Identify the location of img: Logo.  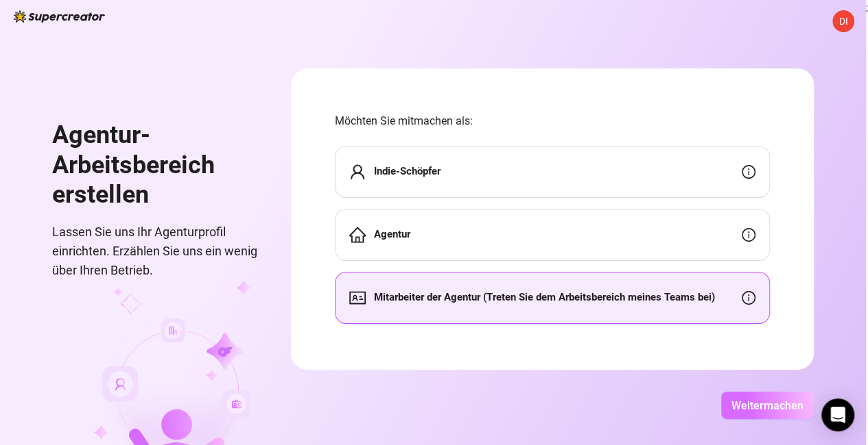
(59, 16).